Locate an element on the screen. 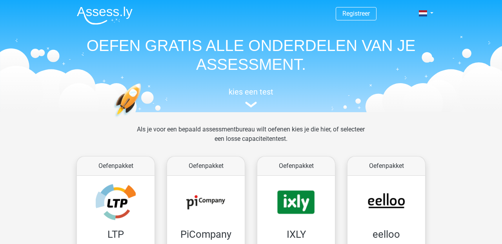 The image size is (502, 244). a: kies een test is located at coordinates (251, 97).